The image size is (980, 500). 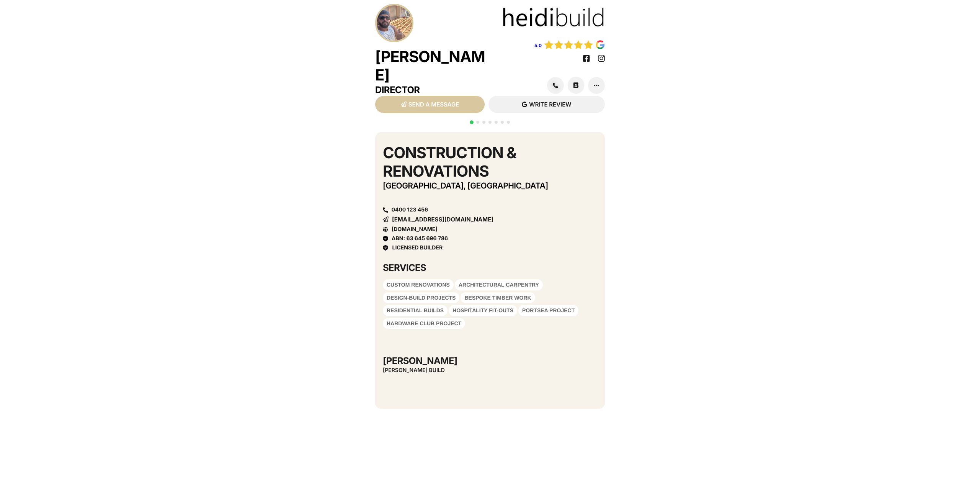 I want to click on div: 1 / 7, so click(x=490, y=303).